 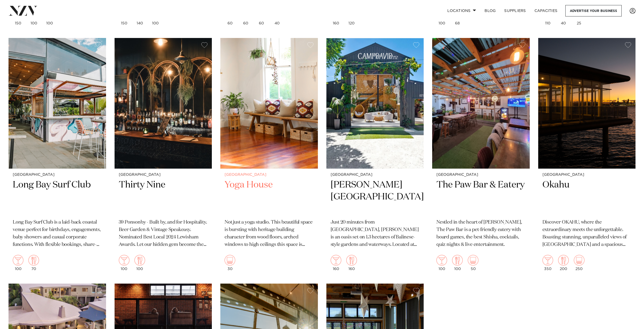 I want to click on div: 200, so click(x=564, y=263).